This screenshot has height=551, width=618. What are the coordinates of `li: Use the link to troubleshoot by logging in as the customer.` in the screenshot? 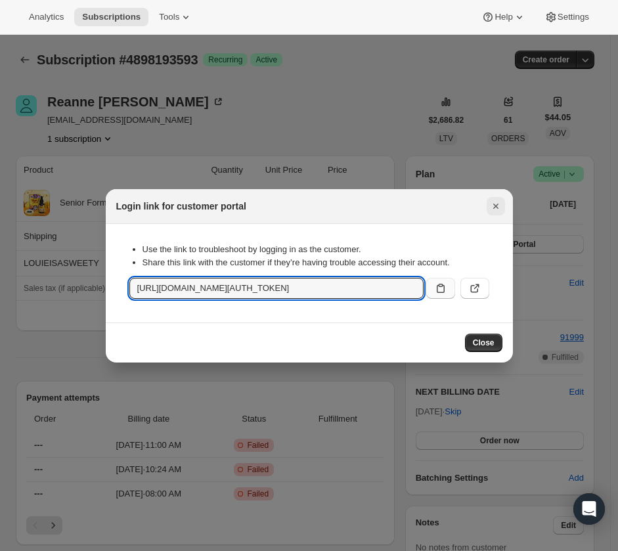 It's located at (316, 250).